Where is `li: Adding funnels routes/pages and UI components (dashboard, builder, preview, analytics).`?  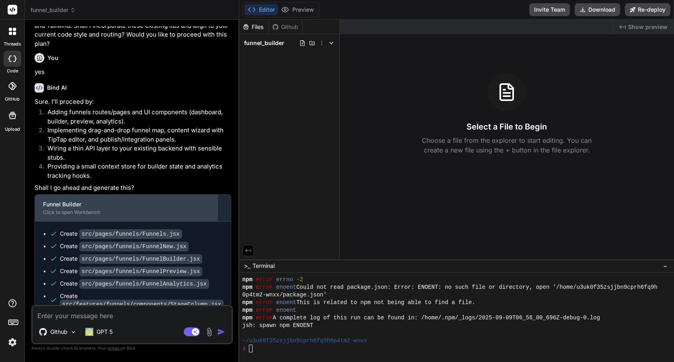 li: Adding funnels routes/pages and UI components (dashboard, builder, preview, analytics). is located at coordinates (136, 117).